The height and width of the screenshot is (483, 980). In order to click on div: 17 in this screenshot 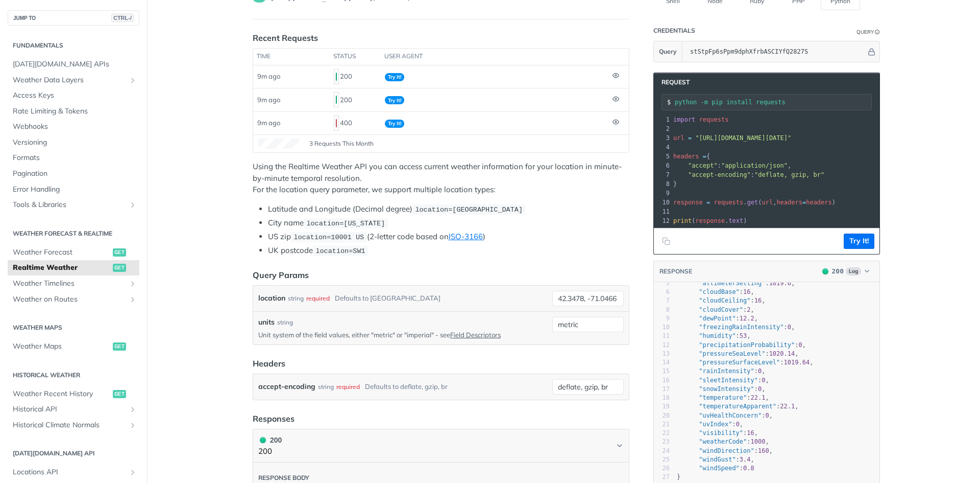, I will do `click(661, 389)`.